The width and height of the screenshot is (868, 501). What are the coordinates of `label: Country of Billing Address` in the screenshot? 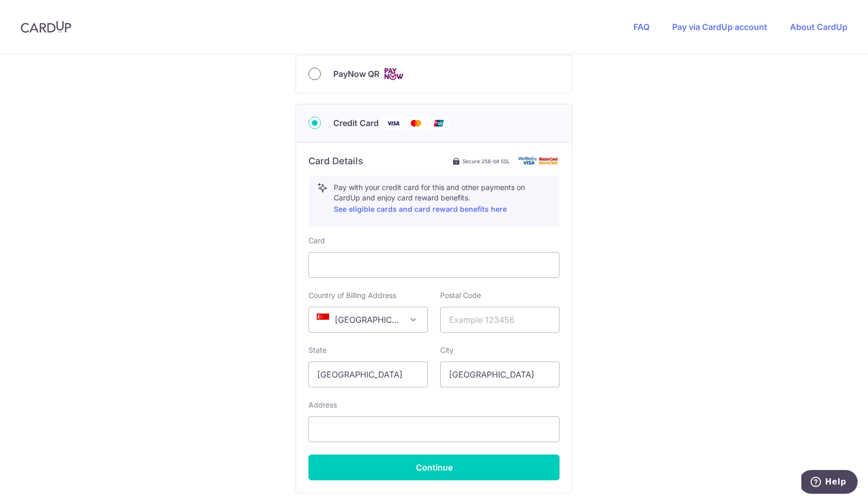 It's located at (352, 295).